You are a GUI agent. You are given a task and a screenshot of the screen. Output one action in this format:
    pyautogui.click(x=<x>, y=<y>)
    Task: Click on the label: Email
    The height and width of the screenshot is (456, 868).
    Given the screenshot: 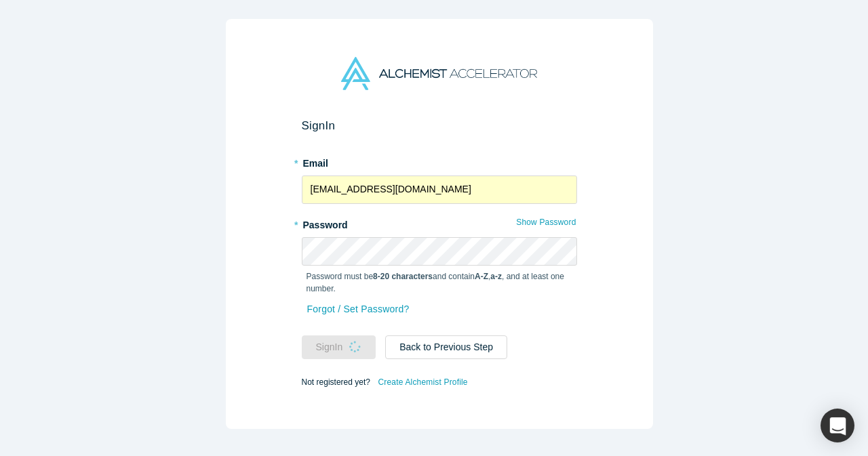 What is the action you would take?
    pyautogui.click(x=440, y=161)
    